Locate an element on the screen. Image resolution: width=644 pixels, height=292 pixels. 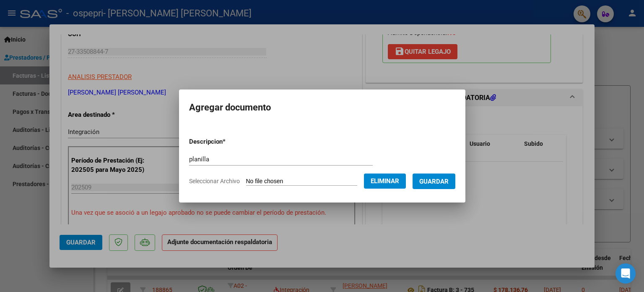
span: Eliminar is located at coordinates (385, 181).